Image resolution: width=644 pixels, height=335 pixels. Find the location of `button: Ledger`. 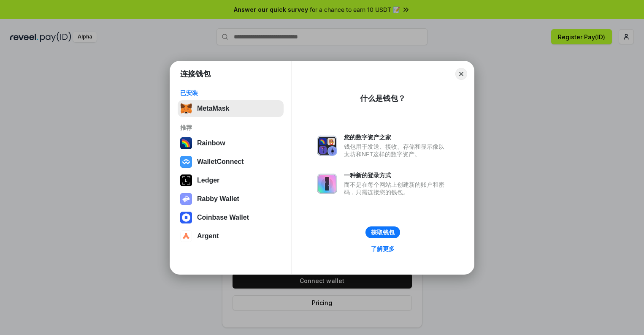

button: Ledger is located at coordinates (230, 181).